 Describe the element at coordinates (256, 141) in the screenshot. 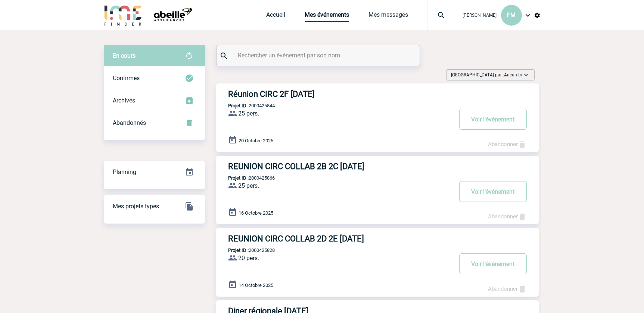

I see `span: 20 Octobre 2025` at that location.